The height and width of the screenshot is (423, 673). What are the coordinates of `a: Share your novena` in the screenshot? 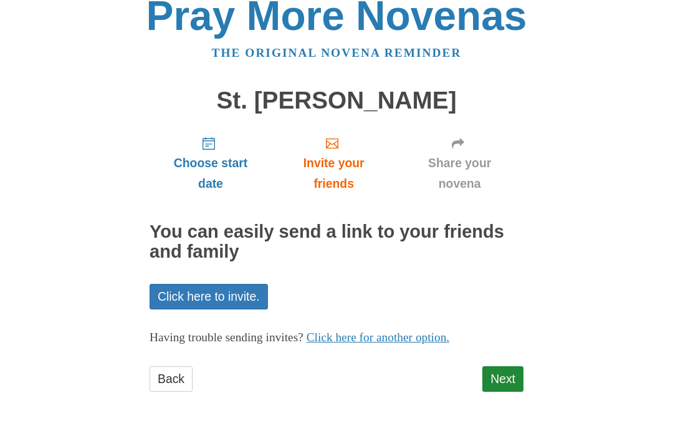 It's located at (459, 163).